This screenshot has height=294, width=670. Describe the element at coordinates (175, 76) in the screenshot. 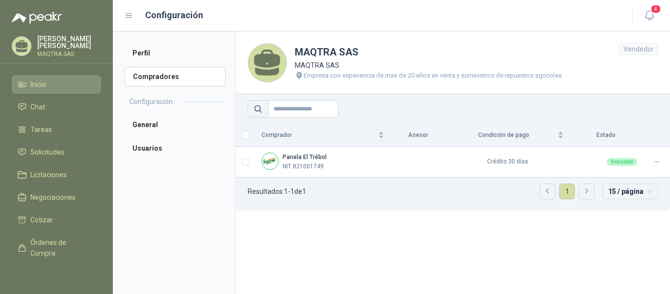

I see `li: Compradores` at that location.